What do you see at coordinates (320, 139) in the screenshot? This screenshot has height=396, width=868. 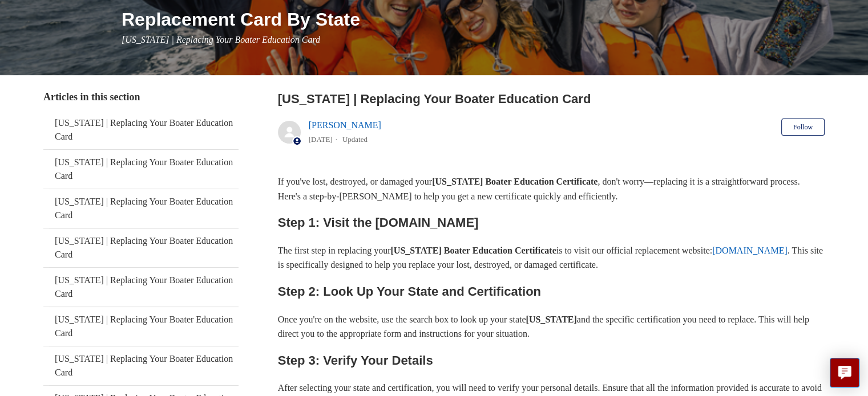 I see `time: 05/22/2024, 10:34` at bounding box center [320, 139].